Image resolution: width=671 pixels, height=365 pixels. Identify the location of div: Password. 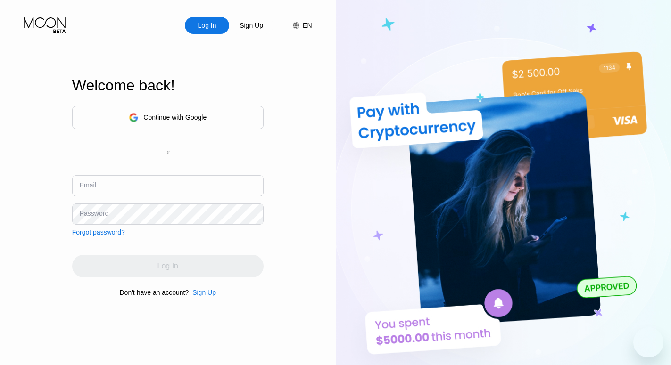
(94, 214).